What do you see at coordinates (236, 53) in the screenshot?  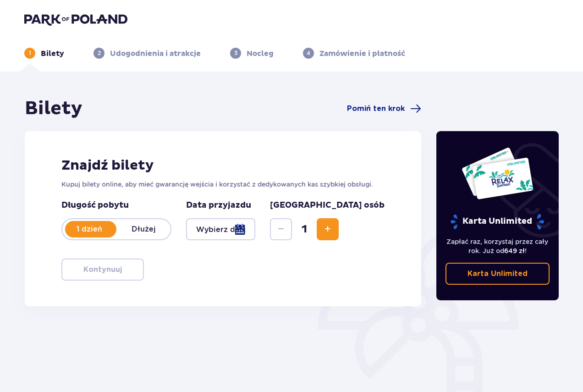 I see `p: 3` at bounding box center [236, 53].